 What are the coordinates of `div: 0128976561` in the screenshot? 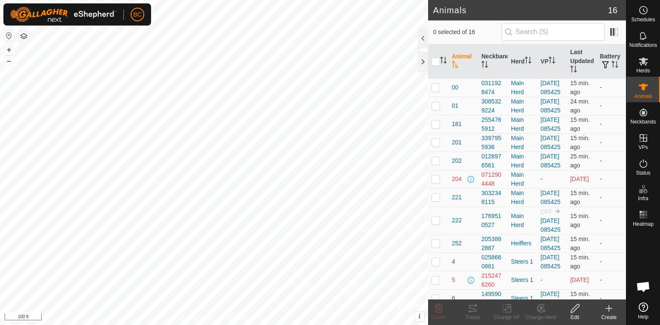 It's located at (493, 161).